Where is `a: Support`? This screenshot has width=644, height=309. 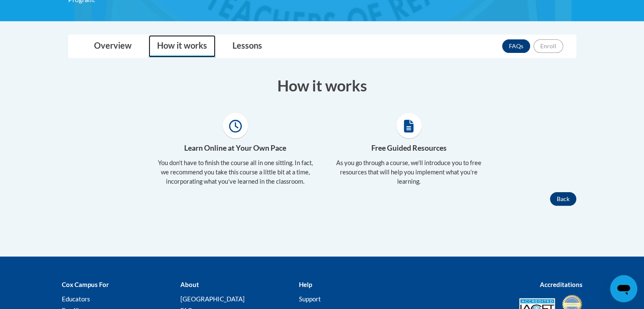
a: Support is located at coordinates (310, 299).